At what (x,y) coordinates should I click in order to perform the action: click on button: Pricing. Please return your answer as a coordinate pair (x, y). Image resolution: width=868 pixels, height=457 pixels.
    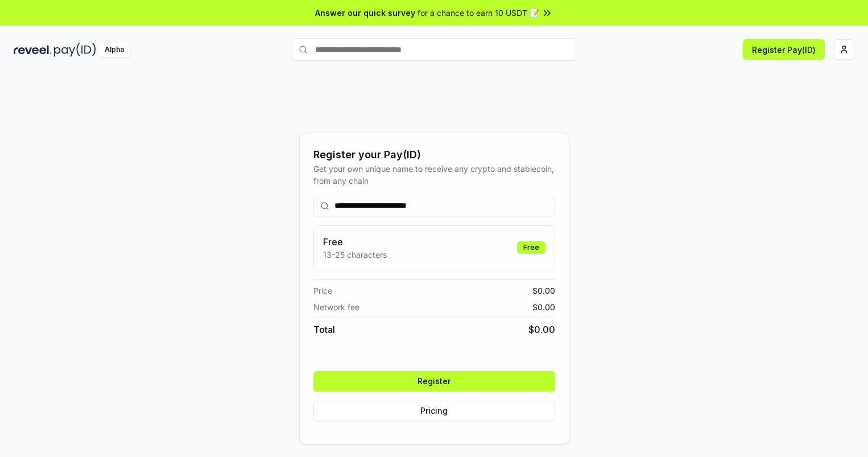
    Looking at the image, I should click on (434, 411).